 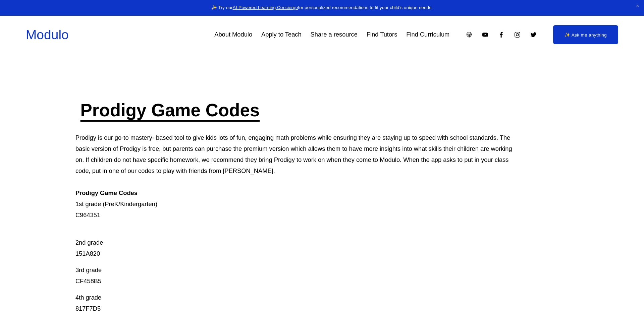 What do you see at coordinates (47, 35) in the screenshot?
I see `a: Modulo` at bounding box center [47, 35].